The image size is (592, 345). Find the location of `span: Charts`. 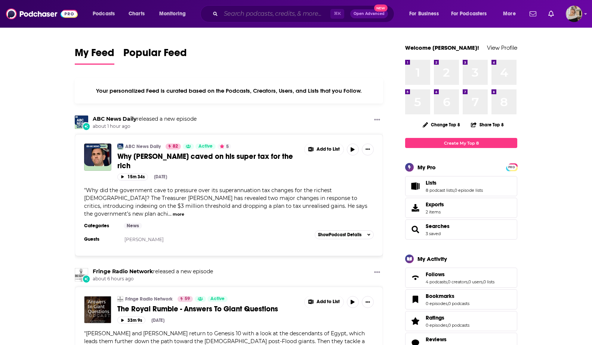

span: Charts is located at coordinates (136, 14).